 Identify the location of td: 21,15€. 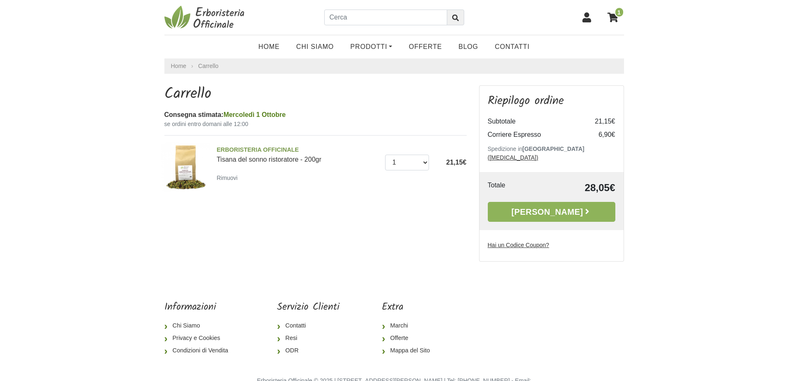
(599, 121).